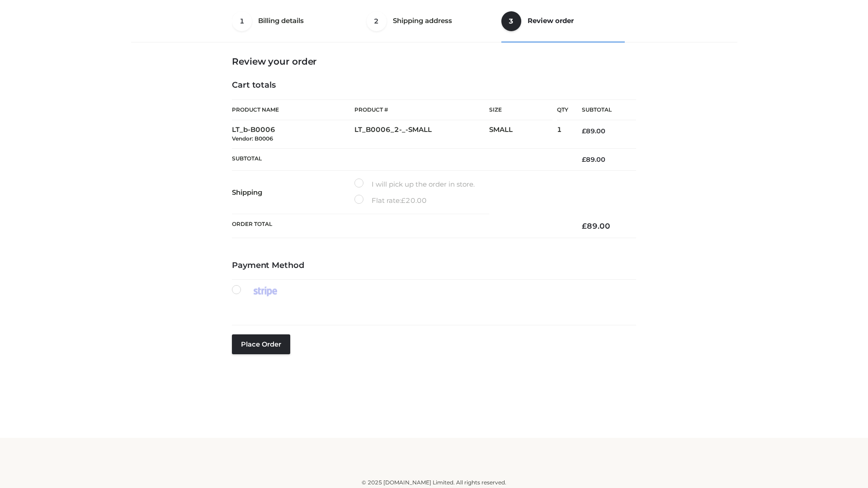  Describe the element at coordinates (562, 134) in the screenshot. I see `td: 1` at that location.